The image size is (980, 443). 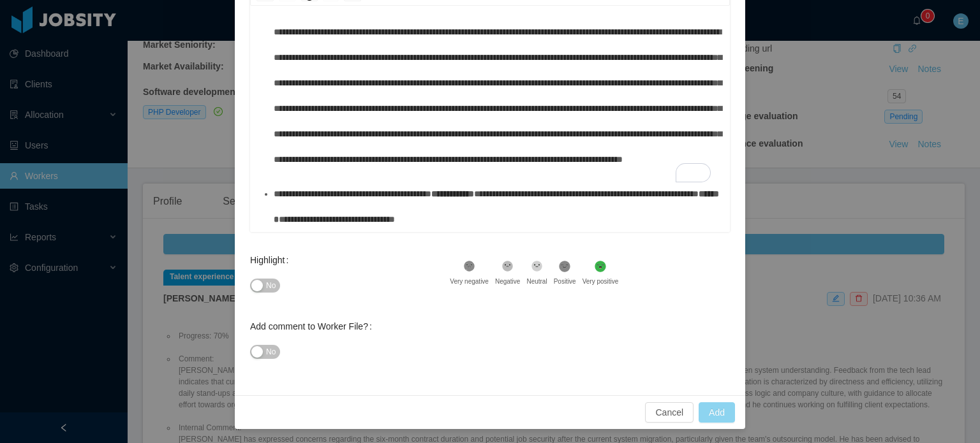 What do you see at coordinates (600, 281) in the screenshot?
I see `div: Very positive` at bounding box center [600, 281].